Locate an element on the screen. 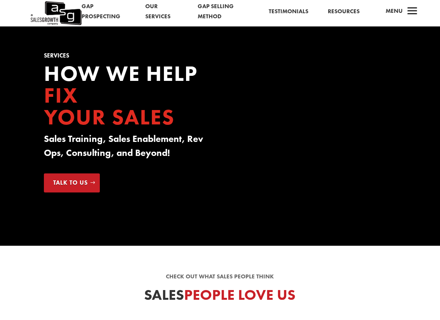 The image size is (440, 320). span: People Love Us is located at coordinates (240, 294).